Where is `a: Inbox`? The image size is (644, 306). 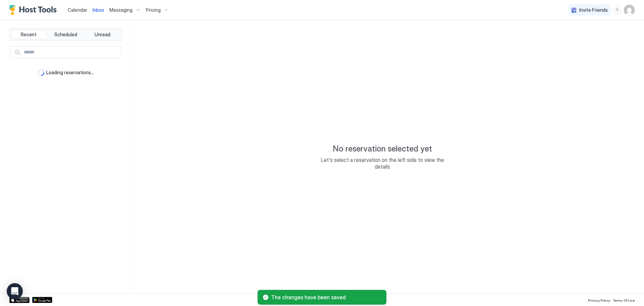 a: Inbox is located at coordinates (99, 10).